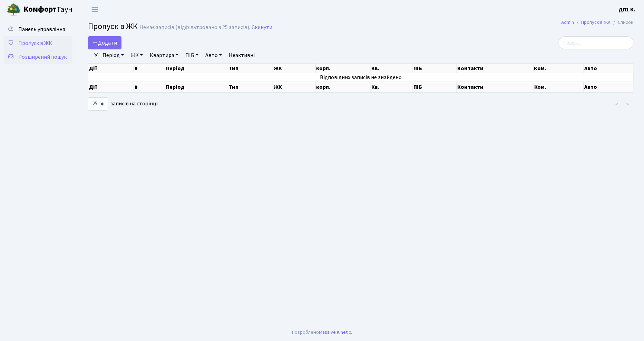 This screenshot has width=644, height=341. Describe the element at coordinates (114, 55) in the screenshot. I see `a: Період` at that location.